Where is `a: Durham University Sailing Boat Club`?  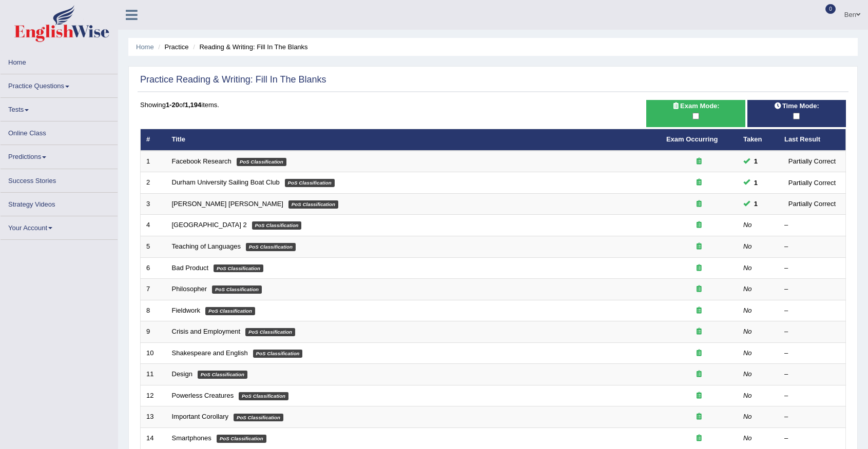 a: Durham University Sailing Boat Club is located at coordinates (226, 182).